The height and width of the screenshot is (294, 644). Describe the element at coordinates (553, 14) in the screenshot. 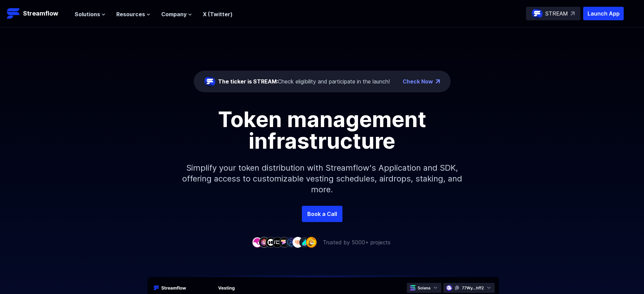

I see `a: STREAM` at that location.